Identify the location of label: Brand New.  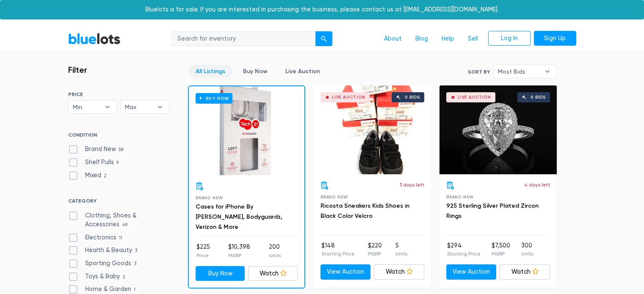
(97, 150).